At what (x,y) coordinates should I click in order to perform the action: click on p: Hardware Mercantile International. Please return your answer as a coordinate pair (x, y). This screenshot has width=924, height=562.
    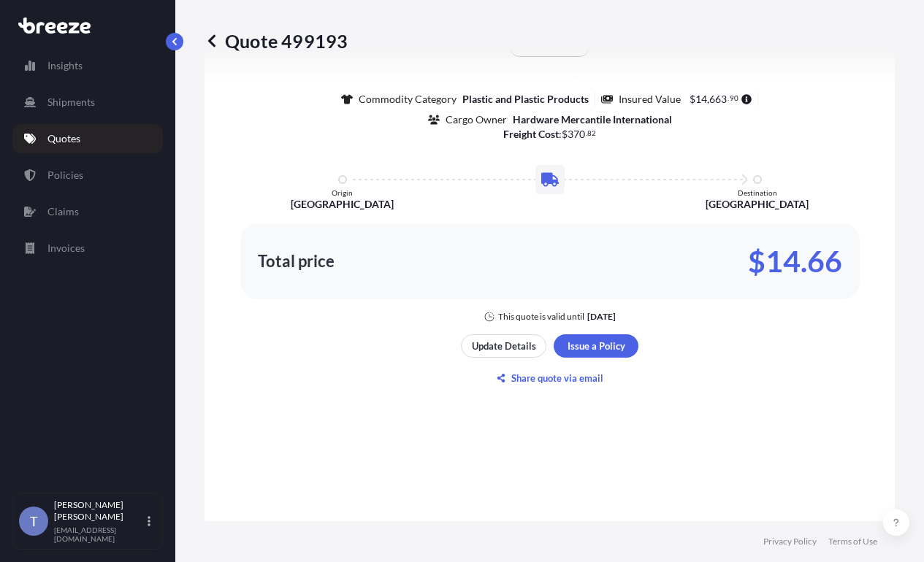
    Looking at the image, I should click on (592, 120).